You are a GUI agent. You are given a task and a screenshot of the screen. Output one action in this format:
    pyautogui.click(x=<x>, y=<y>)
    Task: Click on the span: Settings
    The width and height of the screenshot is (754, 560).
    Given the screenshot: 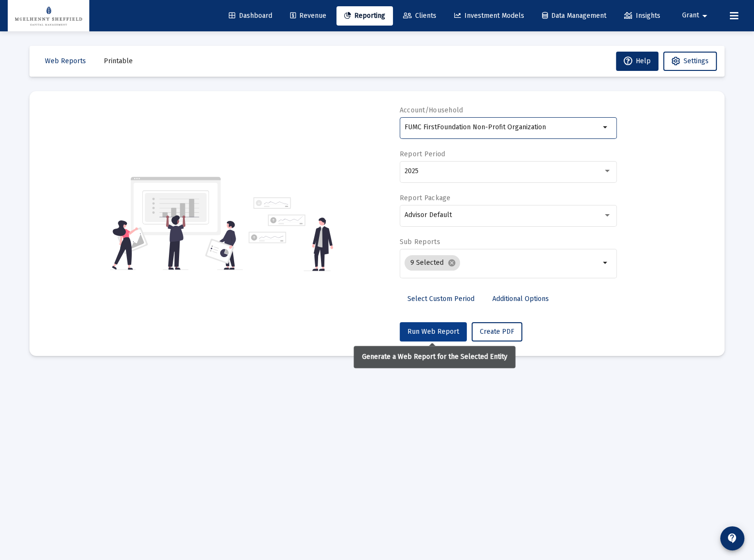 What is the action you would take?
    pyautogui.click(x=696, y=60)
    